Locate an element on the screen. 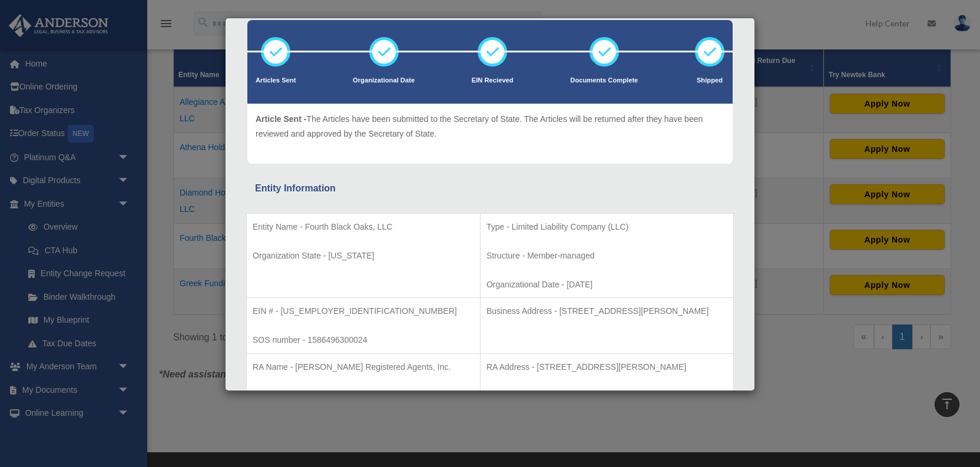 This screenshot has height=467, width=980. p: Type - Limited Liability Company (LLC) is located at coordinates (607, 227).